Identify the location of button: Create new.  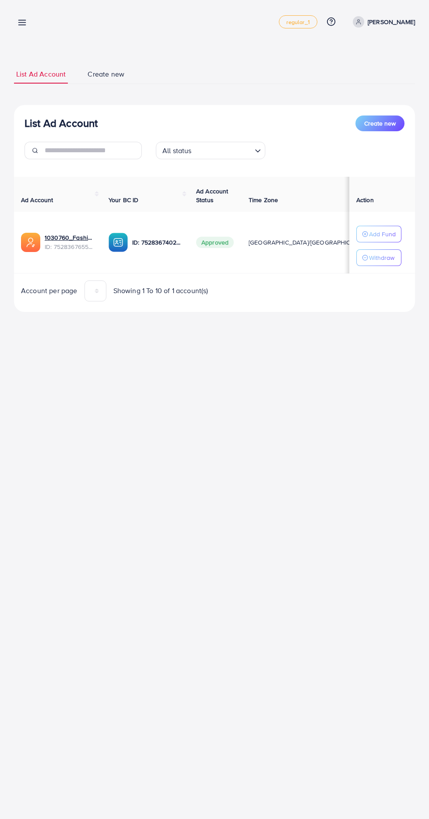
(380, 123).